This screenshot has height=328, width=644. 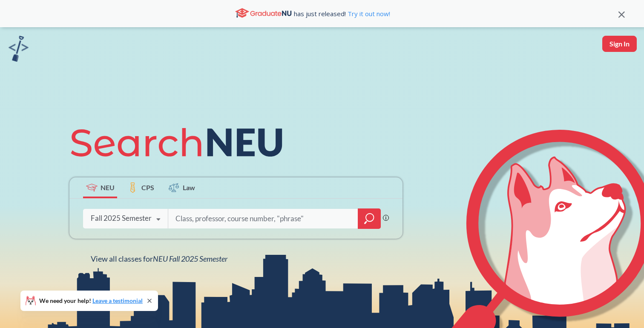 I want to click on div: magnifying glass, so click(x=369, y=219).